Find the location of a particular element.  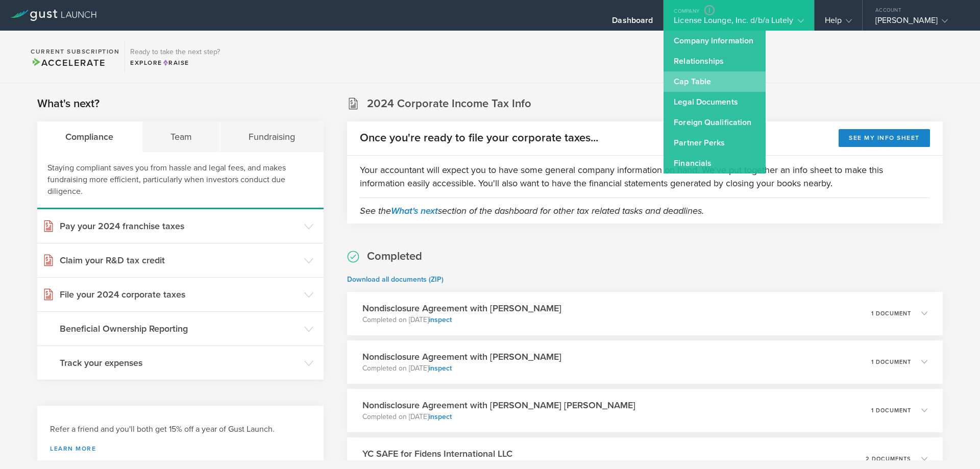

div: Staying compliant saves you from hassle and legal fees, and makes fundraising more efficient, par... is located at coordinates (180, 180).